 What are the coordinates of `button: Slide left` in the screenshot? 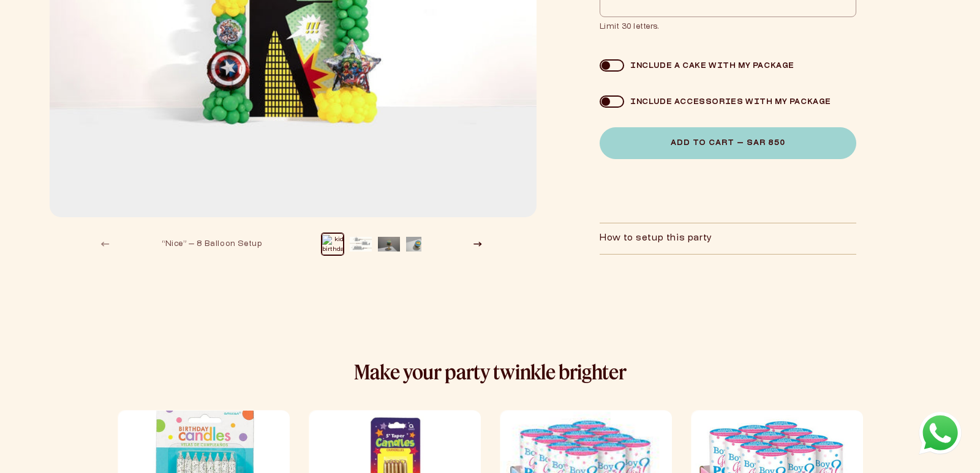 It's located at (105, 244).